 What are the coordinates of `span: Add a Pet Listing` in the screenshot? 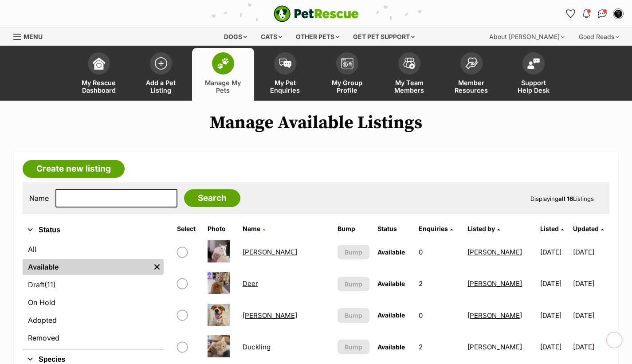 It's located at (161, 86).